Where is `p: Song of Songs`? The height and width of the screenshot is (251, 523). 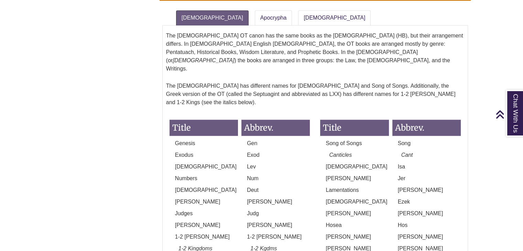 p: Song of Songs is located at coordinates (354, 143).